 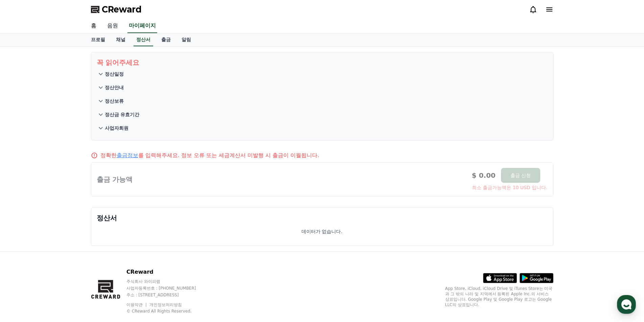 What do you see at coordinates (143, 40) in the screenshot?
I see `a: 정산서` at bounding box center [143, 40].